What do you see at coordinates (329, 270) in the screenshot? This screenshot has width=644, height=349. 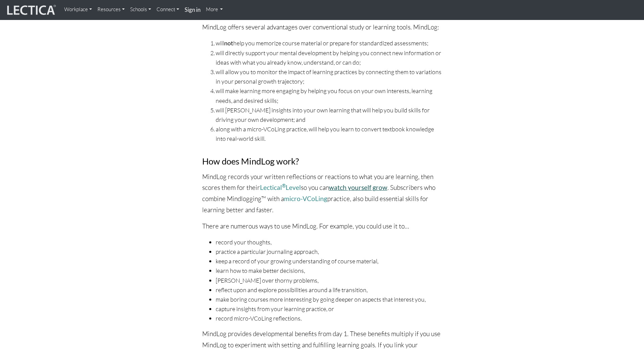 I see `li: learn how to make better decisions,` at bounding box center [329, 270].